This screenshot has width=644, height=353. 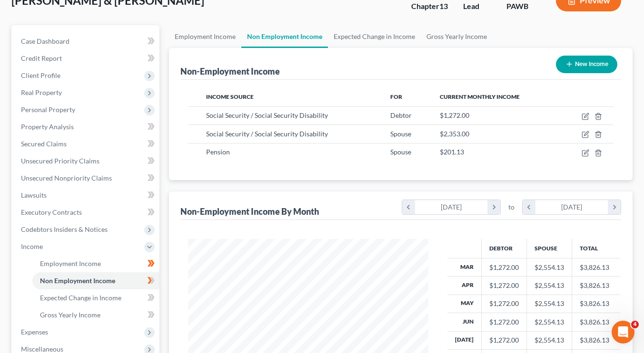 What do you see at coordinates (465, 323) in the screenshot?
I see `th: Jun` at bounding box center [465, 323].